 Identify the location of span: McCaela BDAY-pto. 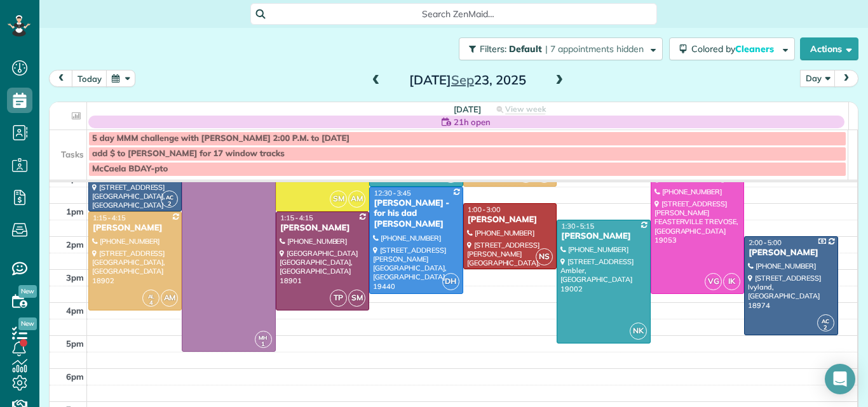
(129, 169).